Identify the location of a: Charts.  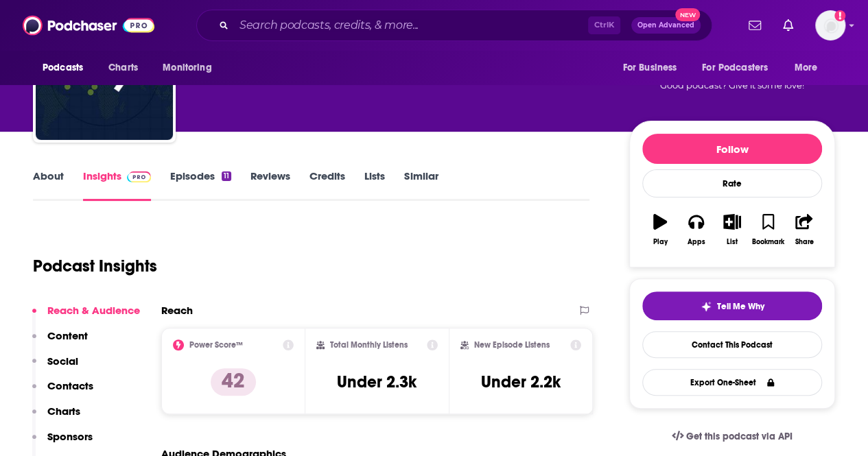
(123, 68).